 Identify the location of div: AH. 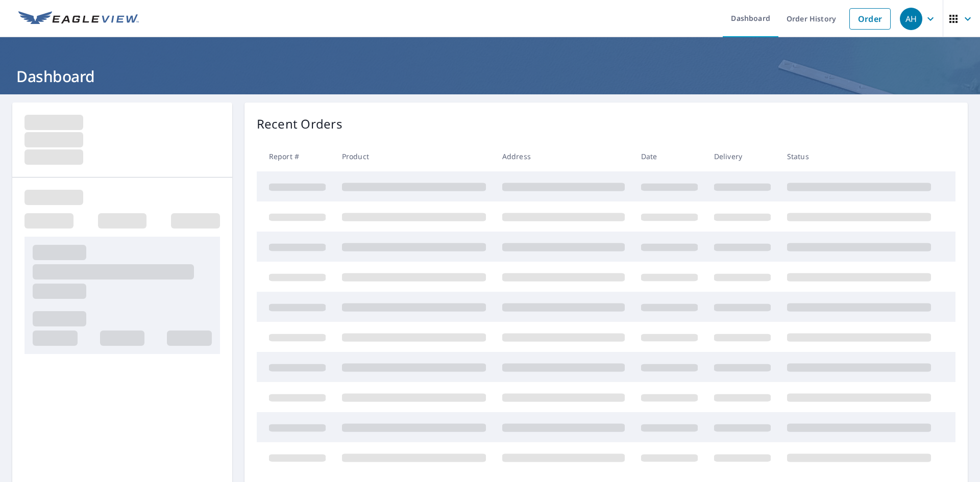
(911, 19).